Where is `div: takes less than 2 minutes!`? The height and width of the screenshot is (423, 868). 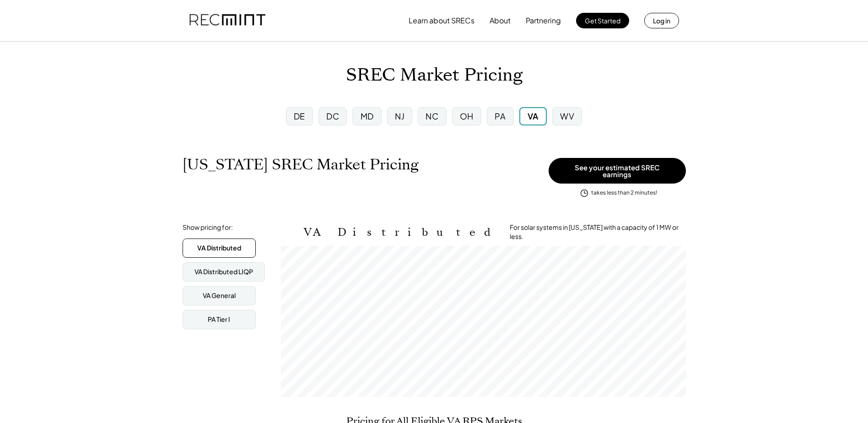
div: takes less than 2 minutes! is located at coordinates (624, 193).